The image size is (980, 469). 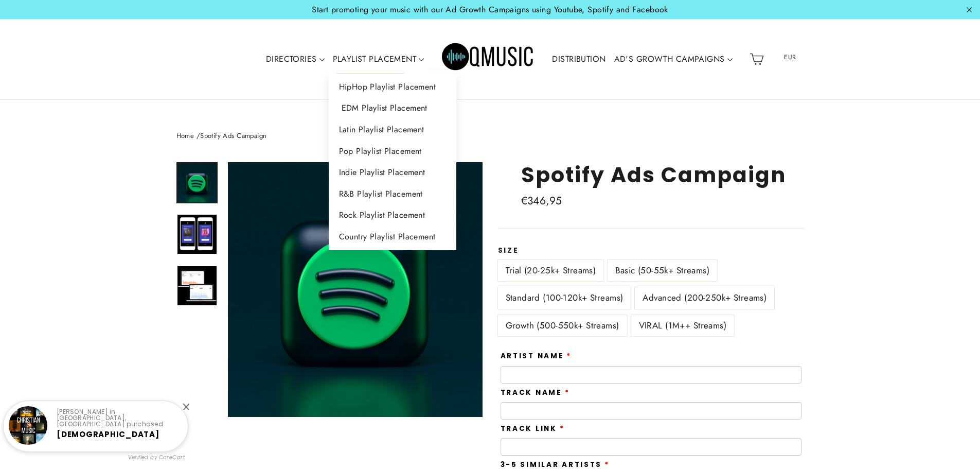 What do you see at coordinates (579, 59) in the screenshot?
I see `a: DISTRIBUTION` at bounding box center [579, 59].